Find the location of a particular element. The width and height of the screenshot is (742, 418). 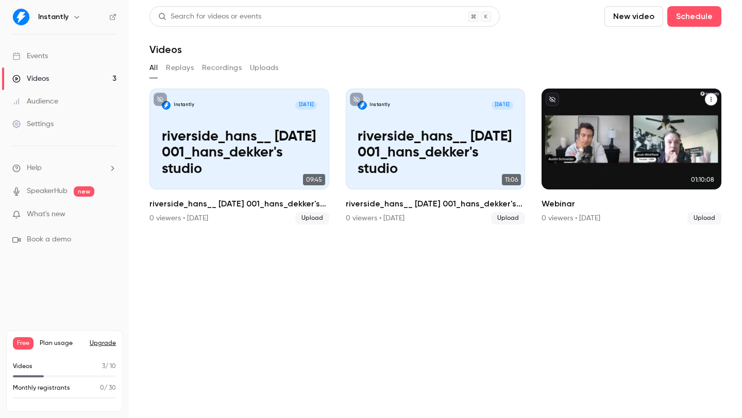

span: Free is located at coordinates (23, 344).